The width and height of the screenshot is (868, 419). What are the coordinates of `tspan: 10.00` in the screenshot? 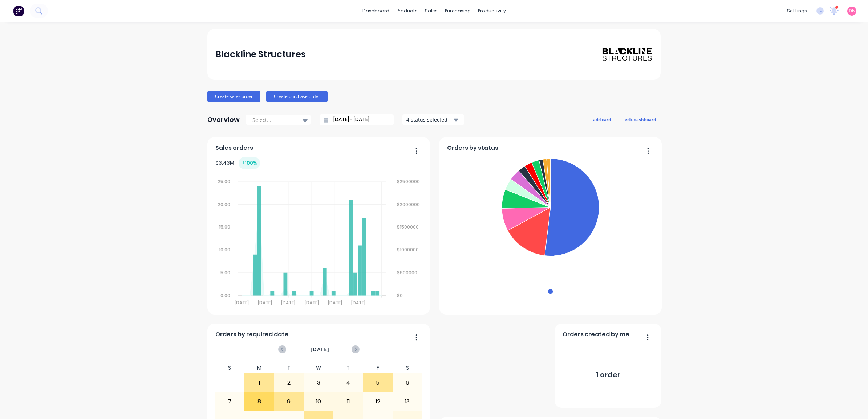 It's located at (225, 249).